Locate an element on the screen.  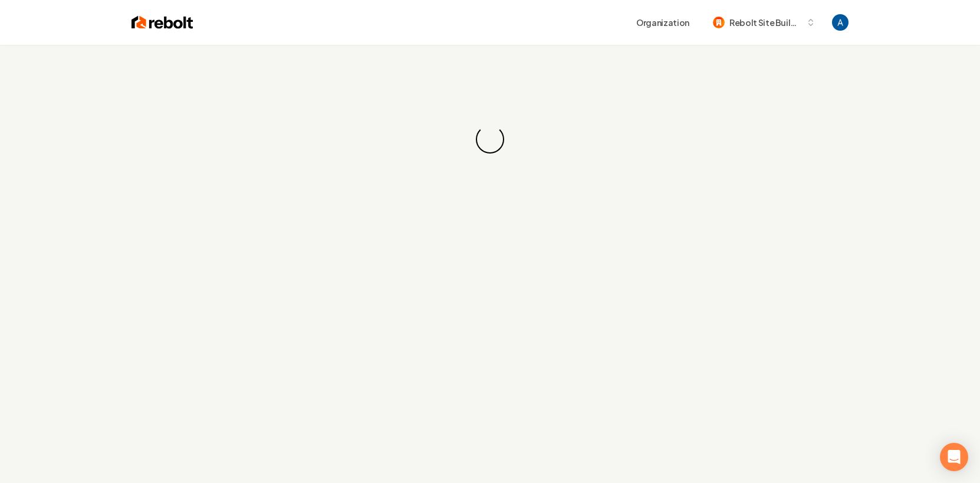
button: Organization is located at coordinates (662, 22).